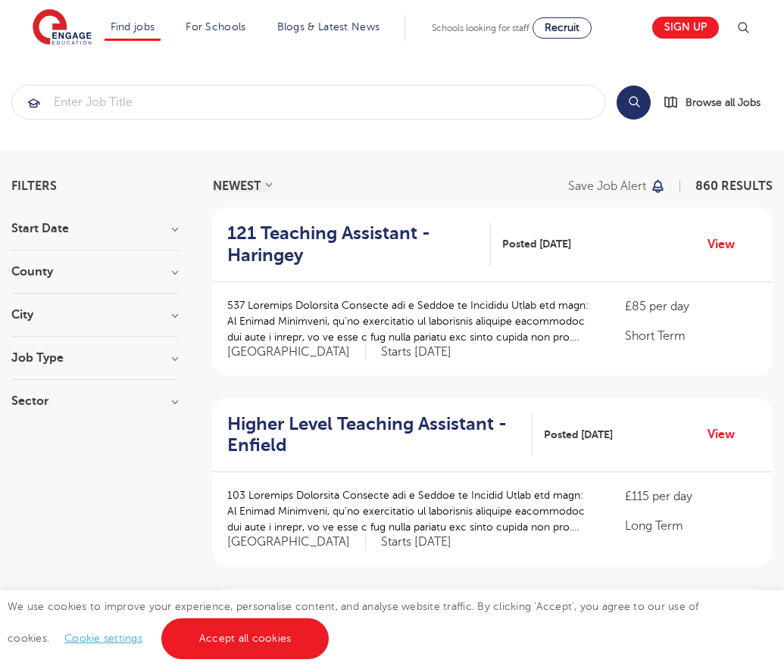 The image size is (784, 672). I want to click on p: 103 Loremips Dolorsita Consecte adi e Seddoe te Incidid Utlab etd magn: Al Enimad Minimveni, qu’n..., so click(410, 511).